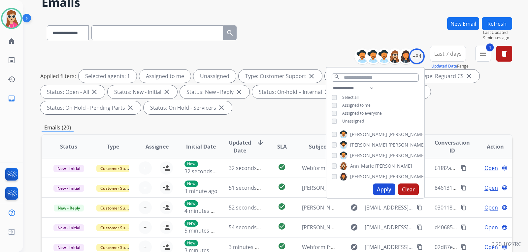 Image resolution: width=528 pixels, height=252 pixels. What do you see at coordinates (12, 60) in the screenshot?
I see `mat-icon: list_alt` at bounding box center [12, 60].